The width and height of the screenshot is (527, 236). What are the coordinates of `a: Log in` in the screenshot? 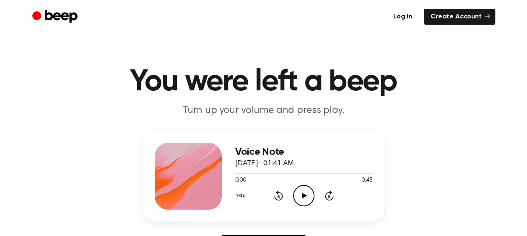 It's located at (402, 17).